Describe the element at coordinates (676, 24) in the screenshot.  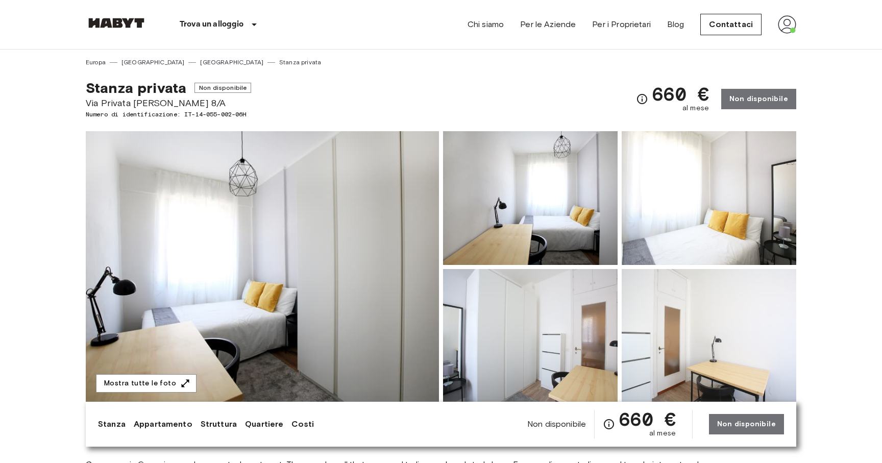
I see `a: Blog` at that location.